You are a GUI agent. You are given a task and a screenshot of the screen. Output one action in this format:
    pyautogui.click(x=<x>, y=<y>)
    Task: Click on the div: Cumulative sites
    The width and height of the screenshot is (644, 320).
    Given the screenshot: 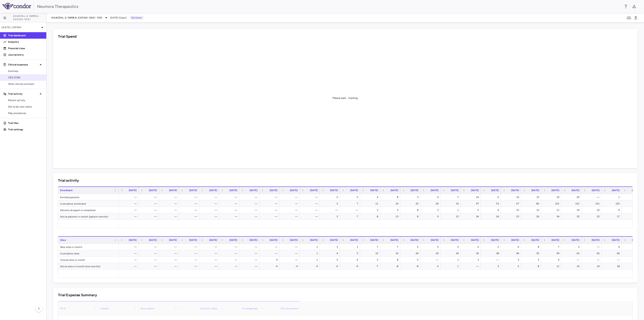 What is the action you would take?
    pyautogui.click(x=88, y=253)
    